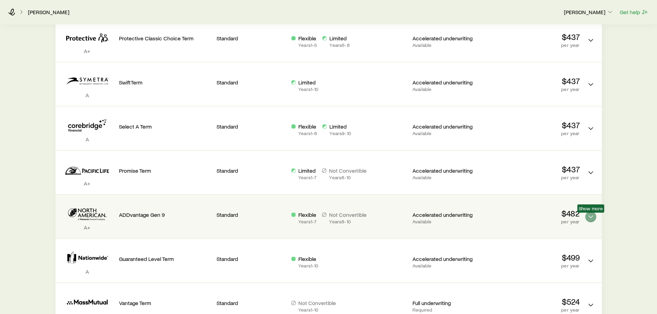 This screenshot has width=657, height=314. I want to click on p: $499, so click(534, 258).